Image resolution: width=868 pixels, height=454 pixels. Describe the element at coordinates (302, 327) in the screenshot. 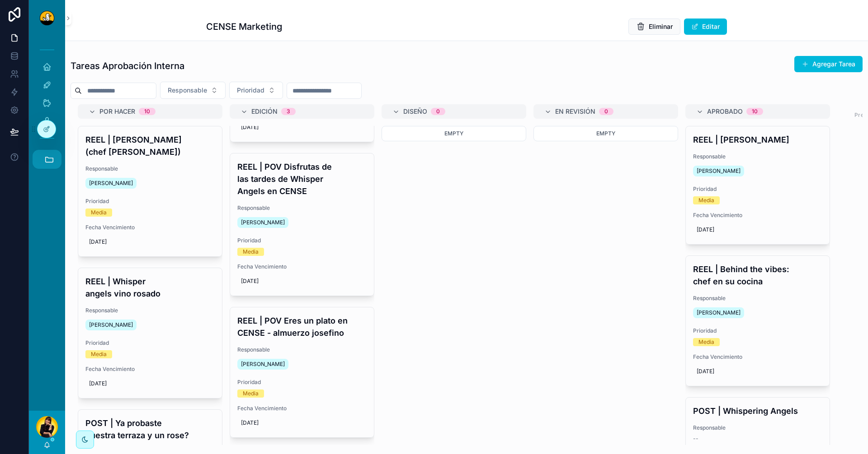

I see `h4: REEL | POV Eres un plato en CENSE - almuerzo josefino` at that location.